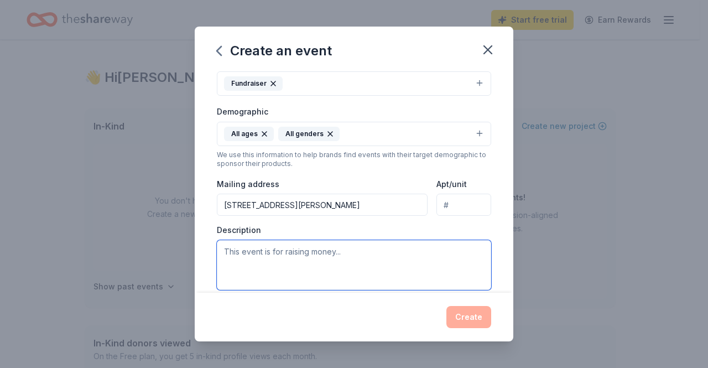 The image size is (708, 368). Describe the element at coordinates (309, 134) in the screenshot. I see `div: All genders` at that location.